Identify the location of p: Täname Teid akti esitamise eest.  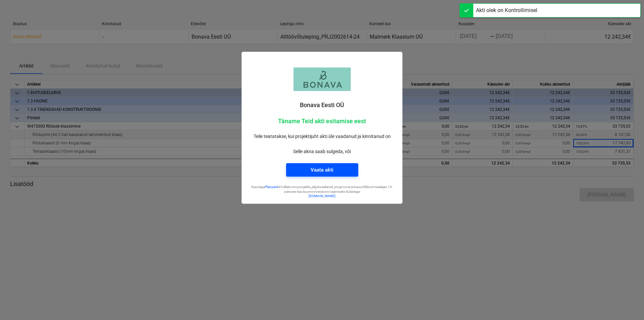
(322, 121).